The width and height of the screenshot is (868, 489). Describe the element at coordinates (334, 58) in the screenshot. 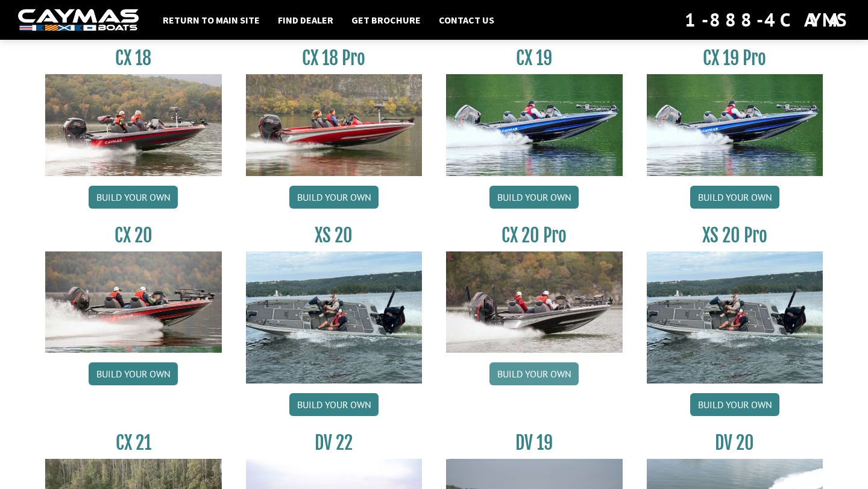

I see `h3: CX 18 Pro` at that location.